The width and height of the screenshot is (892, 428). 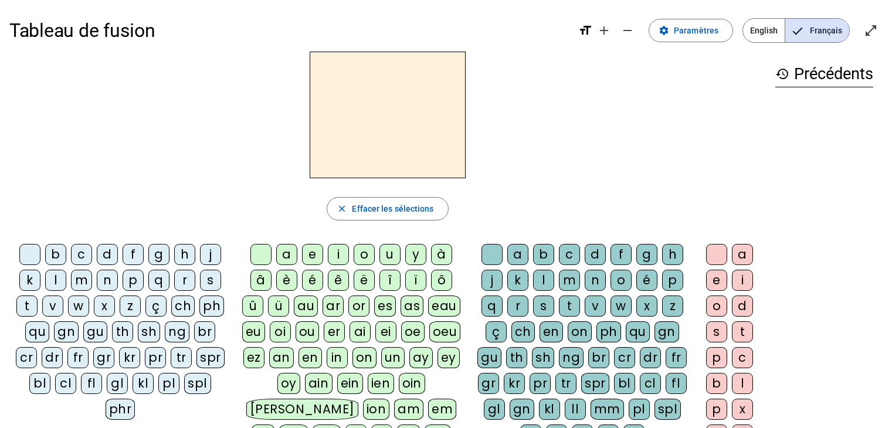 What do you see at coordinates (691, 30) in the screenshot?
I see `button: Paramètres` at bounding box center [691, 30].